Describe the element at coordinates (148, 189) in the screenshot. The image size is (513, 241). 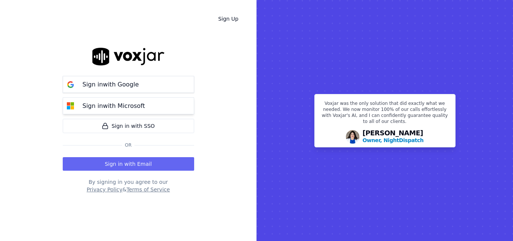
I see `button: Terms of Service` at that location.